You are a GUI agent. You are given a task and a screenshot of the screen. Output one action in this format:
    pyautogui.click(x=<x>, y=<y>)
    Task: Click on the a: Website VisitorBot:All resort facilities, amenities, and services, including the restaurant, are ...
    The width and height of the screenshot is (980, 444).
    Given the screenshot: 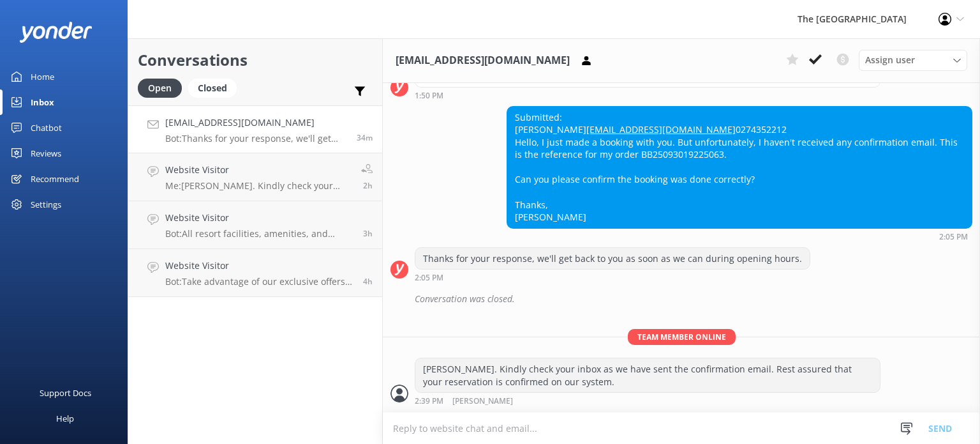 What is the action you would take?
    pyautogui.click(x=256, y=225)
    